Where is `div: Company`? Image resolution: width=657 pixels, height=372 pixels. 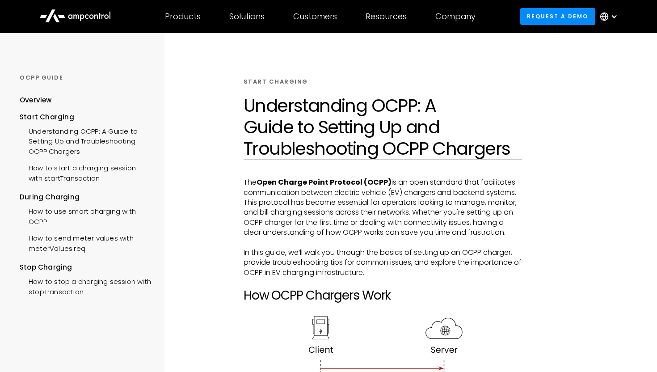 div: Company is located at coordinates (456, 17).